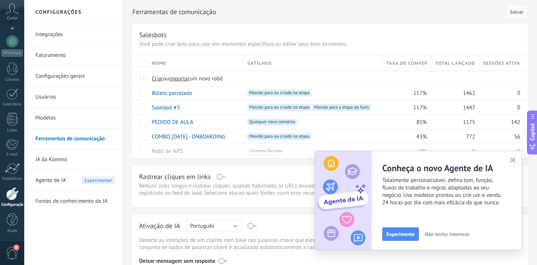 The height and width of the screenshot is (265, 537). What do you see at coordinates (330, 190) in the screenshot?
I see `p: Reduzir links longos e rastrear cliques: quando habilitado, os URLs enviados serão substituídos p...` at bounding box center [330, 190].